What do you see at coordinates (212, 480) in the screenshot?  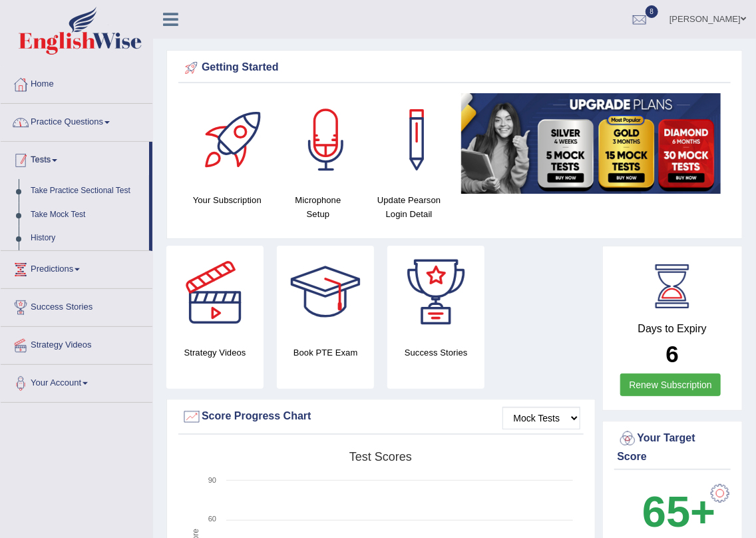 I see `text: 90` at bounding box center [212, 480].